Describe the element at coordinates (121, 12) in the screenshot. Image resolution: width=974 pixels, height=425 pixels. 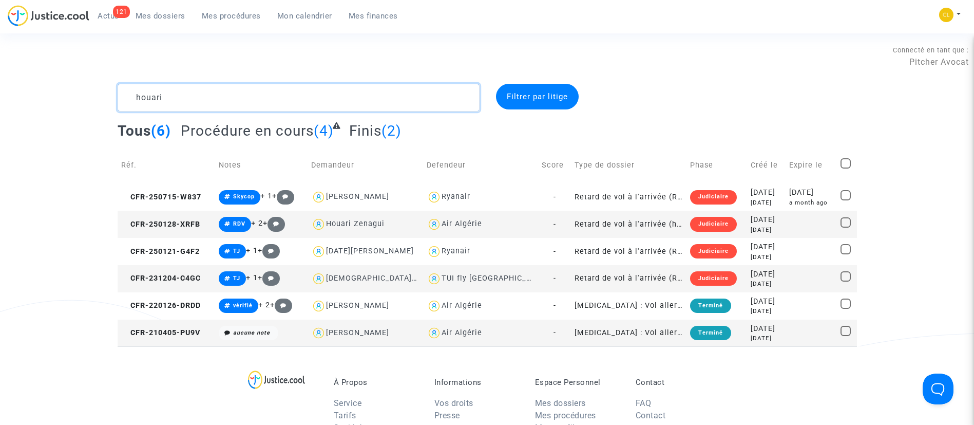
I see `div: 121` at that location.